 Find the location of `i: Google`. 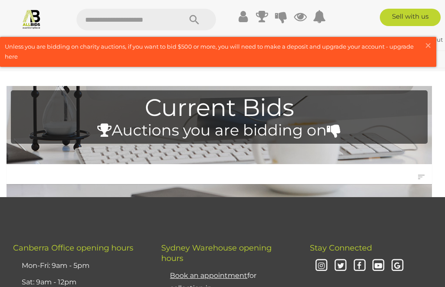

i: Google is located at coordinates (397, 266).